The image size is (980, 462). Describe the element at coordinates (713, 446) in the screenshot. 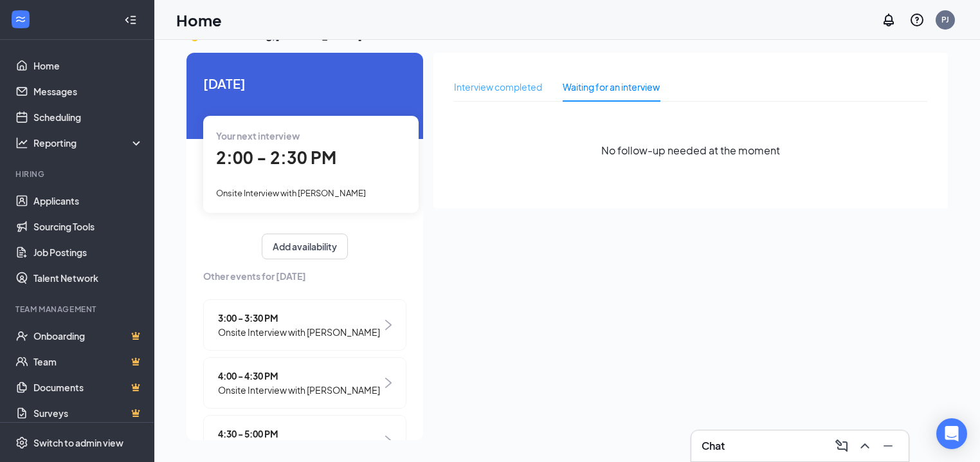

I see `h3: Chat` at that location.